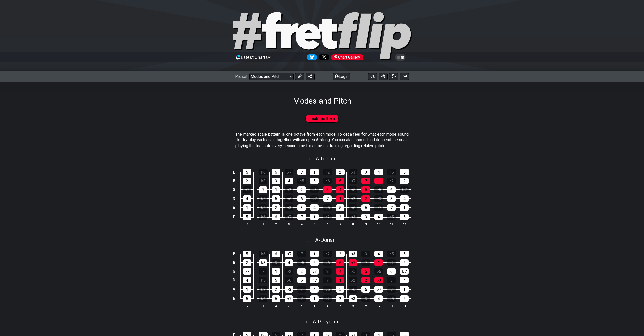 The width and height of the screenshot is (644, 336). I want to click on th: 5, so click(314, 306).